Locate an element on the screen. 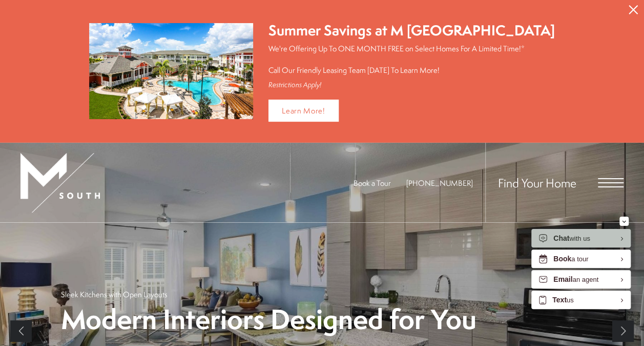  span: Find Your Home is located at coordinates (536, 182).